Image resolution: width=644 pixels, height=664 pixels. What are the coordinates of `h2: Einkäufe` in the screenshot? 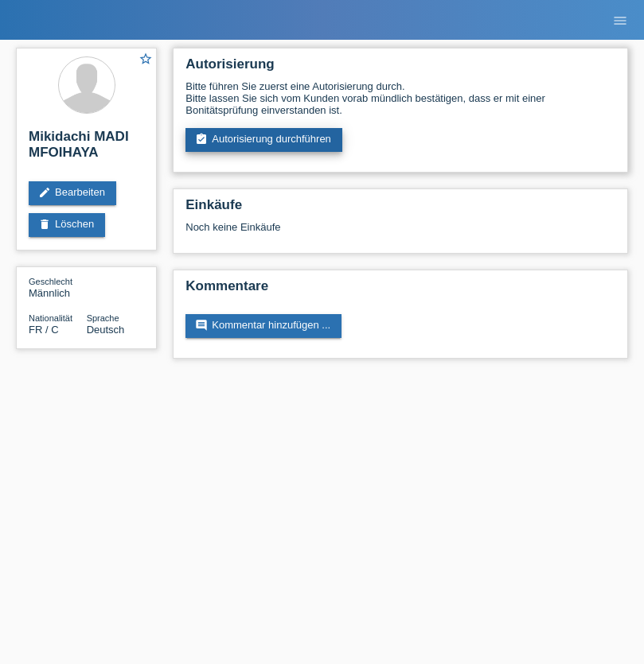 It's located at (400, 209).